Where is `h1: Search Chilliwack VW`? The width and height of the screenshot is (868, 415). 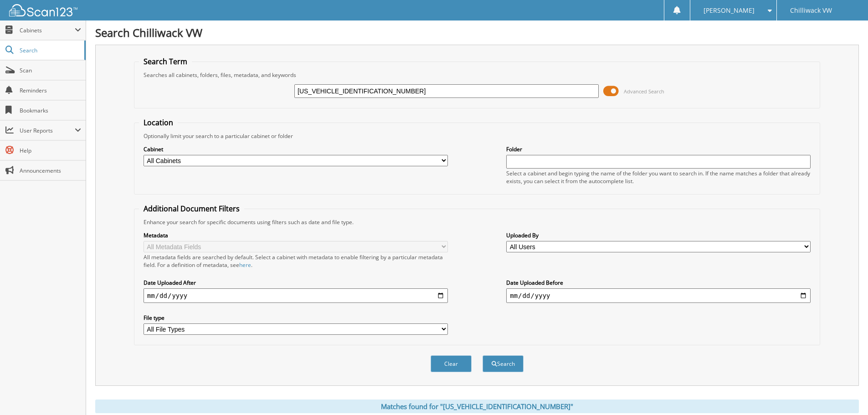 h1: Search Chilliwack VW is located at coordinates (477, 32).